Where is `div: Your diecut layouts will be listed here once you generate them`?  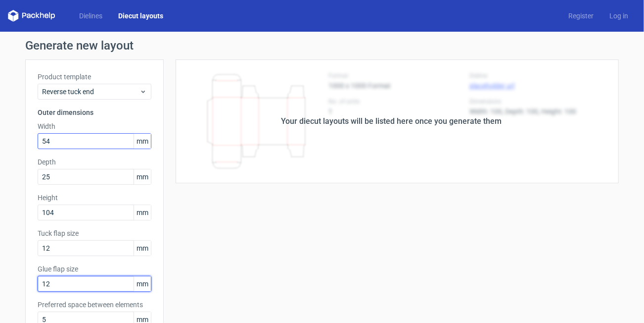 div: Your diecut layouts will be listed here once you generate them is located at coordinates (391, 121).